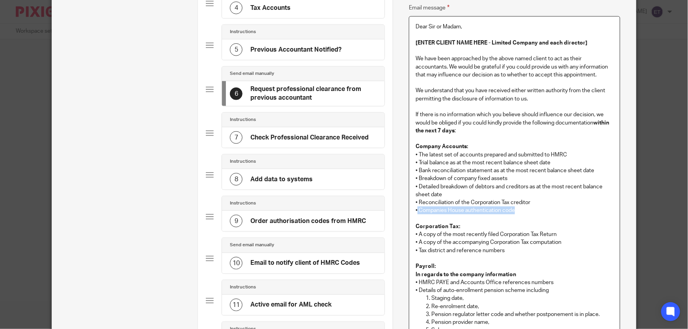 The height and width of the screenshot is (329, 688). I want to click on p: • Bank reconciliation statement as at the most recent balance sheet date, so click(515, 171).